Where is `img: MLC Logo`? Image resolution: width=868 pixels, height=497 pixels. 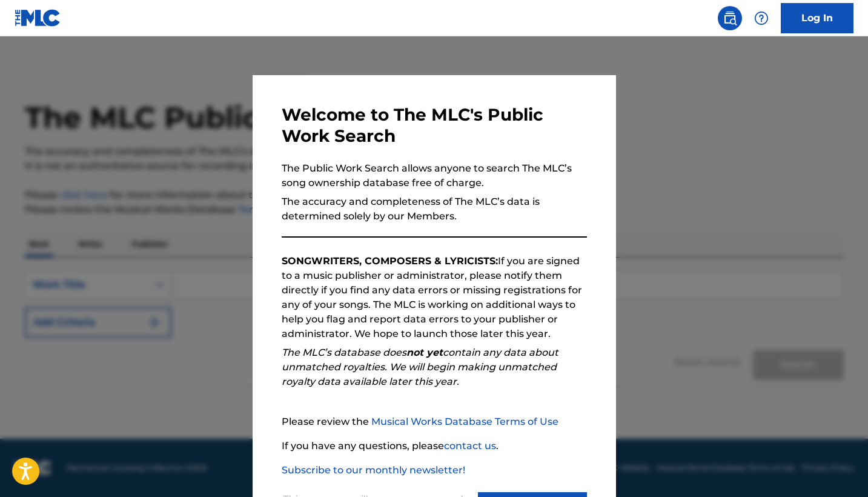
img: MLC Logo is located at coordinates (38, 18).